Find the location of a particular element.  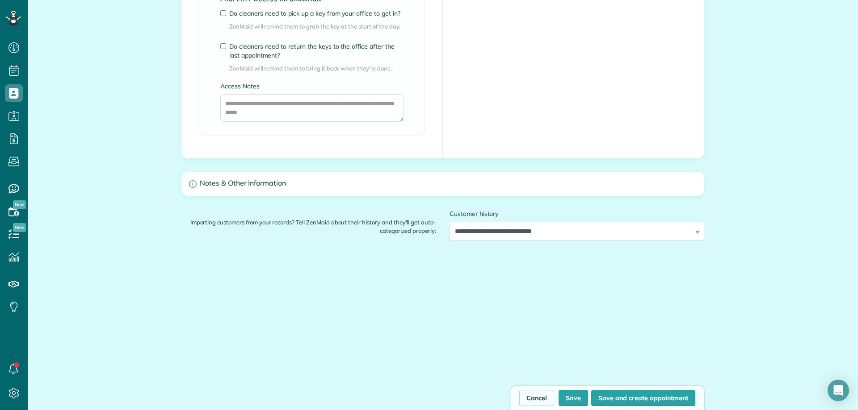

button: Save and create appointment is located at coordinates (643, 398).